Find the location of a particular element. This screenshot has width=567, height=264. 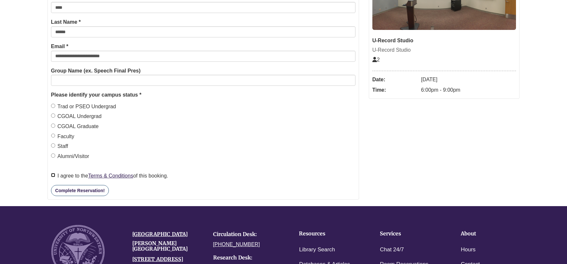

h4: Resources is located at coordinates (329, 234).